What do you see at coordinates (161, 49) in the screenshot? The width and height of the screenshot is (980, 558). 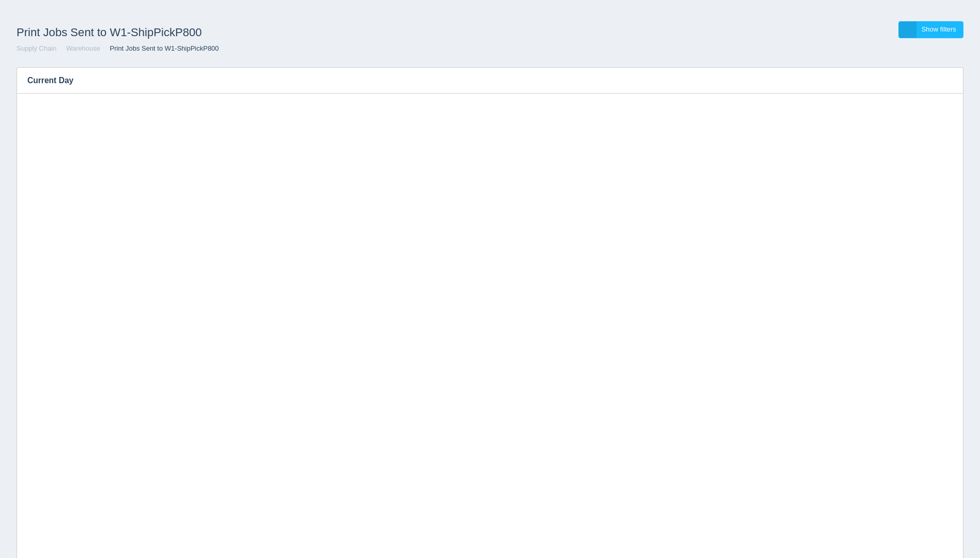 I see `li: Print Jobs Sent to W1-ShipPickP800` at bounding box center [161, 49].